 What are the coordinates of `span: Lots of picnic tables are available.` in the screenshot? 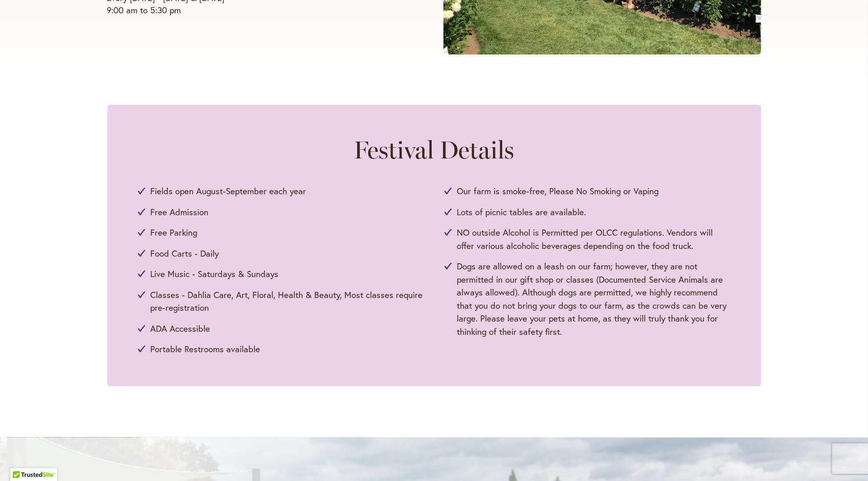 It's located at (522, 212).